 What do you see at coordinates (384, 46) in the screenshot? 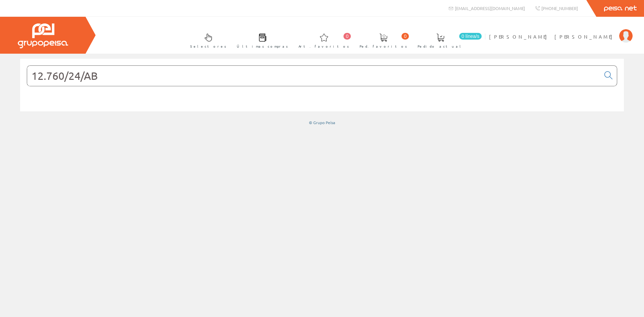
I see `span: Ped. favoritos` at bounding box center [384, 46].